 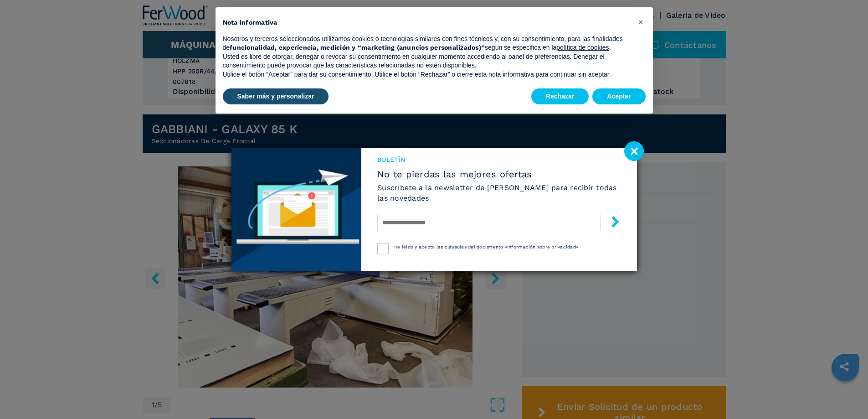 I want to click on h2: Nota informativa, so click(x=427, y=23).